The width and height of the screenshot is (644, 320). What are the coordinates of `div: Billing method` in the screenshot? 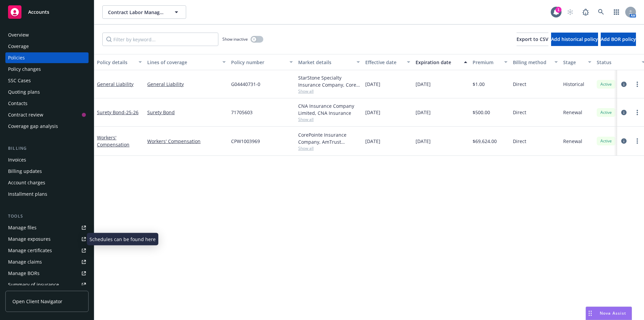 It's located at (532, 62).